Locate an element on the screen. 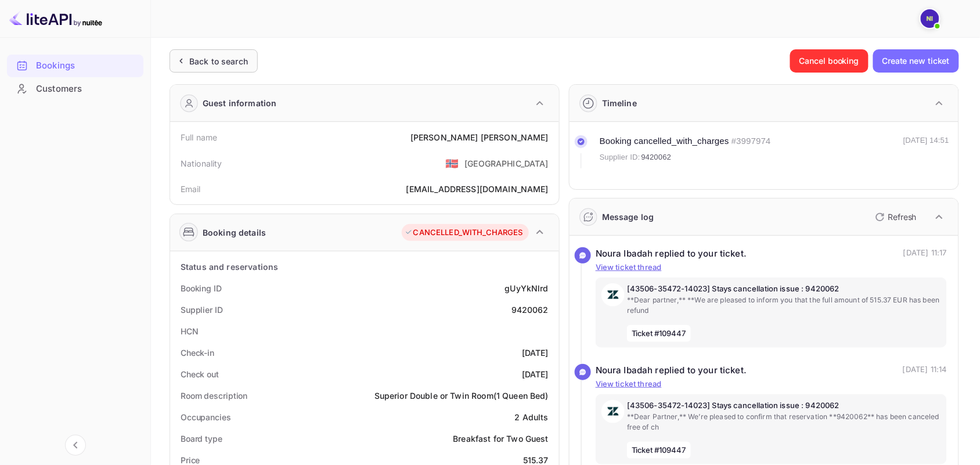  div: Check out is located at coordinates (200, 374).